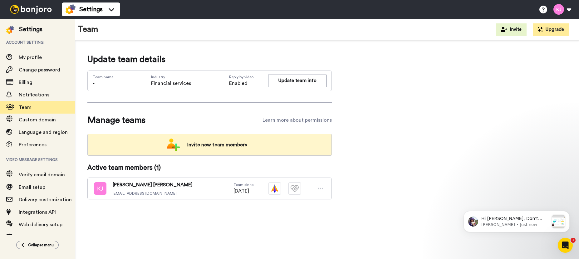 The image size is (579, 259). Describe the element at coordinates (171, 83) in the screenshot. I see `span: Financial services` at that location.